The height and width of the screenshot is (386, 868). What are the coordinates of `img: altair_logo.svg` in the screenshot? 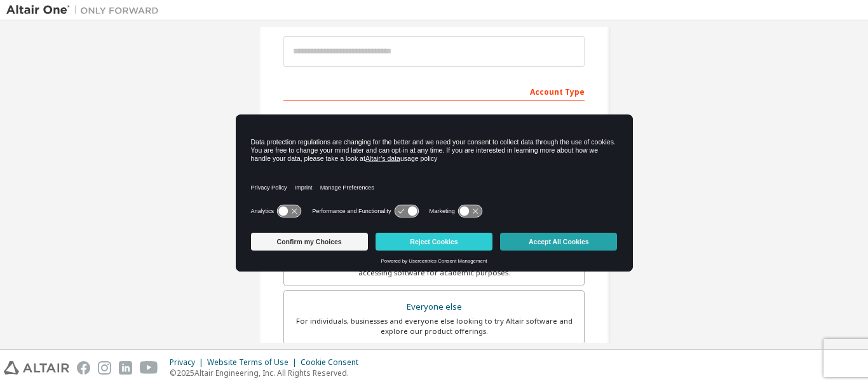 It's located at (36, 368).